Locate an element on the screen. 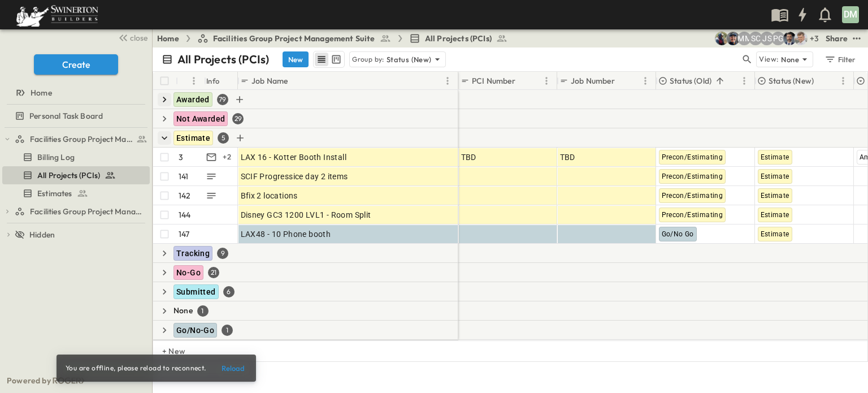 The width and height of the screenshot is (868, 393). div: Facilities Group Project Management Suite (Copy)test is located at coordinates (76, 212).